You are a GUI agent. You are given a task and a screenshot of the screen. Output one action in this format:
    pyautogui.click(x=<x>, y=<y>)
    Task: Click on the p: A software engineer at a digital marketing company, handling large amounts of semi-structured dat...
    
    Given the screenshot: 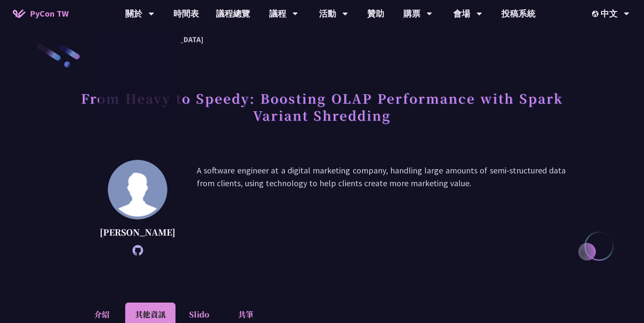 What is the action you would take?
    pyautogui.click(x=381, y=207)
    